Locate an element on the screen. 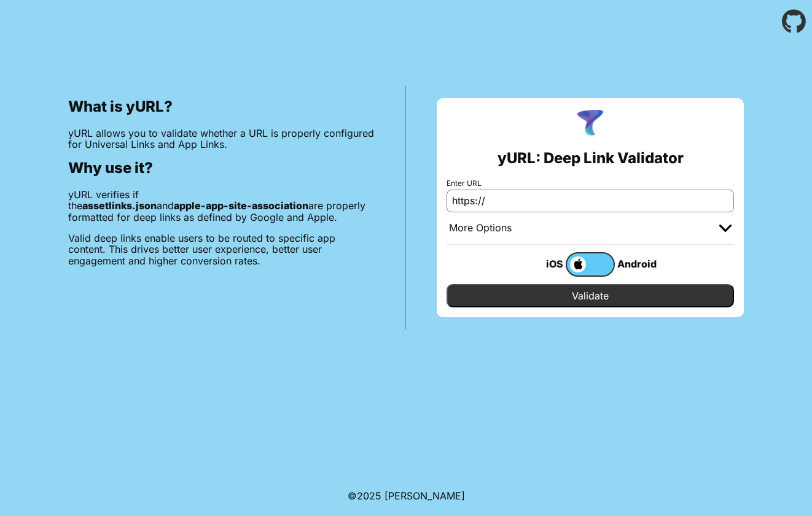 This screenshot has width=812, height=516. b: assetlinks.json is located at coordinates (119, 206).